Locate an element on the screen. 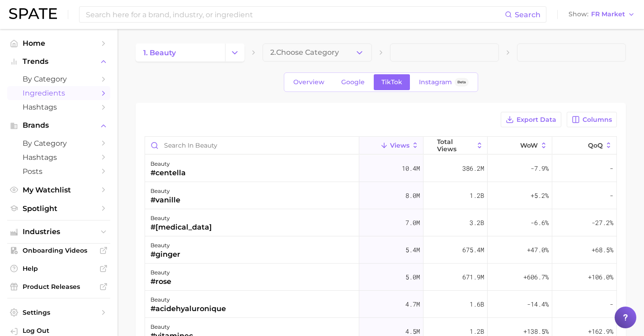 The height and width of the screenshot is (336, 644). span: -27.2% is located at coordinates (603, 223).